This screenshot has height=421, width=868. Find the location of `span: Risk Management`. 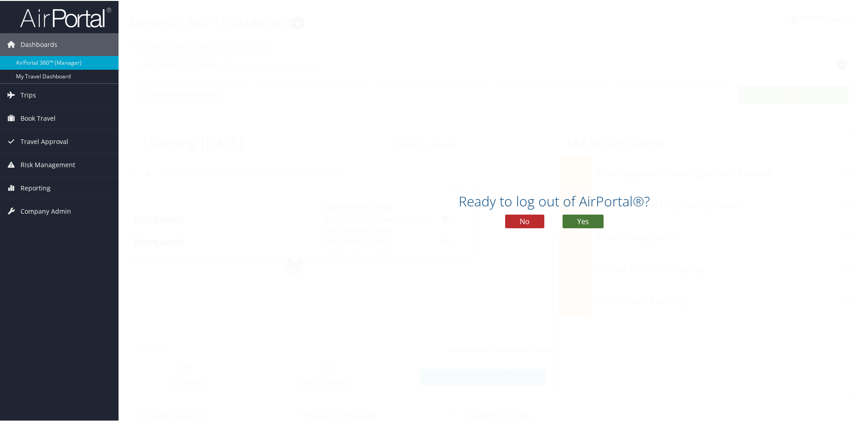

span: Risk Management is located at coordinates (48, 164).